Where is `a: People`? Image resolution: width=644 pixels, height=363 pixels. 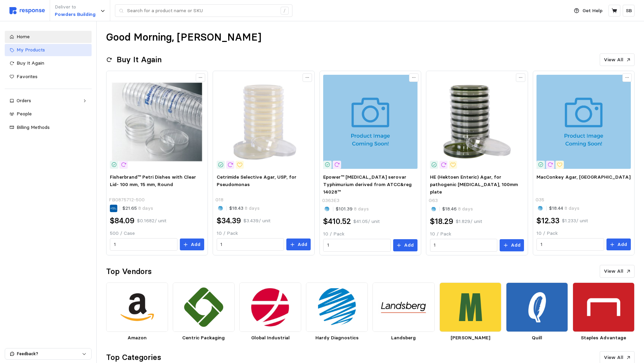 a: People is located at coordinates (48, 114).